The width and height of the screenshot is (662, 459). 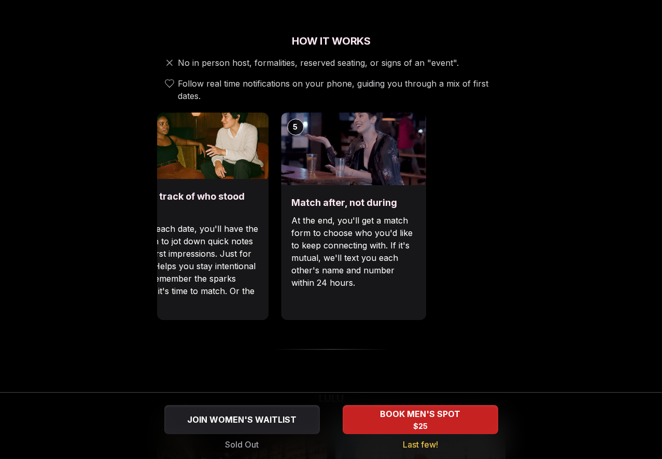 I want to click on h2: How It Works, so click(x=331, y=41).